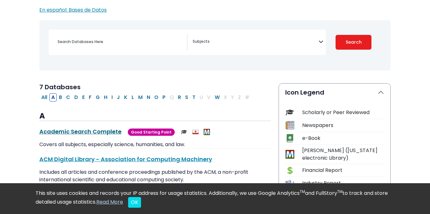  I want to click on button: Icon Legend, so click(335, 93).